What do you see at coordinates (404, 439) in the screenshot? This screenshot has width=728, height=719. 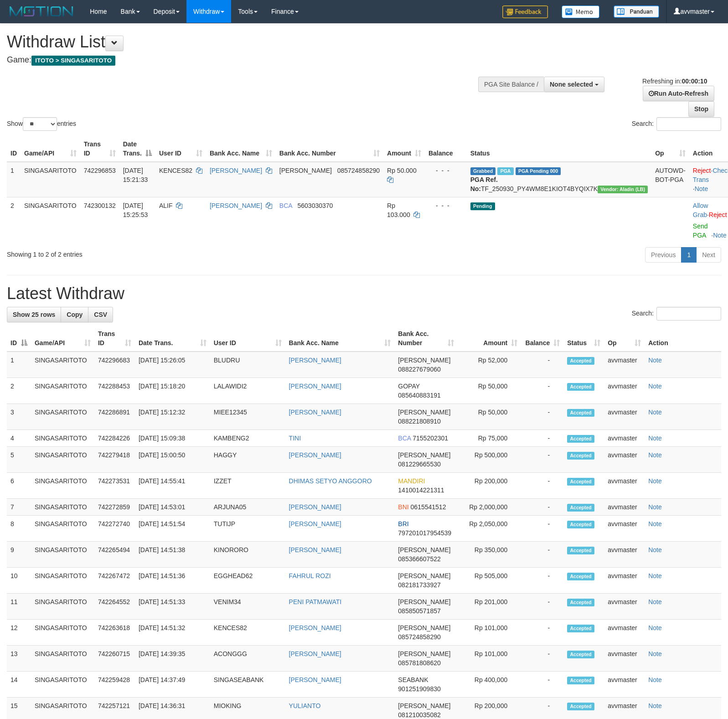 I see `span: BCA` at bounding box center [404, 439].